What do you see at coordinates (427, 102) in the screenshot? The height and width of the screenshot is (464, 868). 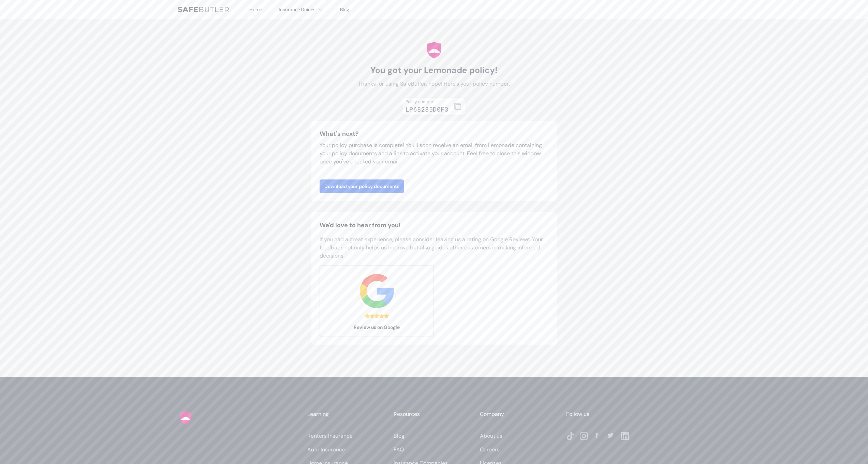 I see `div: Policy number` at bounding box center [427, 102].